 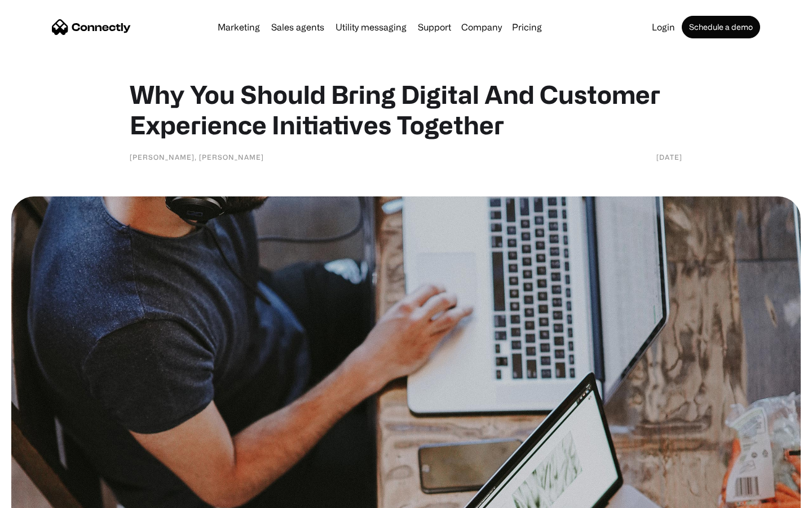 I want to click on a: Schedule a demo, so click(x=721, y=27).